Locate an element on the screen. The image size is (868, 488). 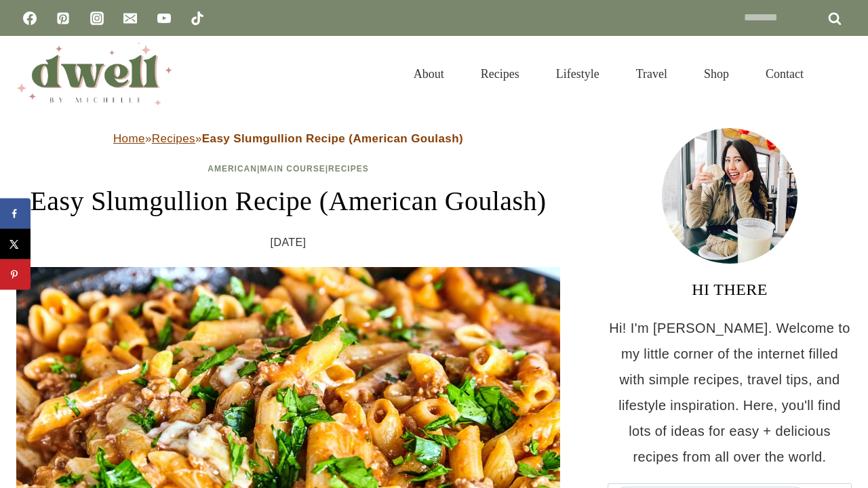
nav: Primary Navigation is located at coordinates (608, 74).